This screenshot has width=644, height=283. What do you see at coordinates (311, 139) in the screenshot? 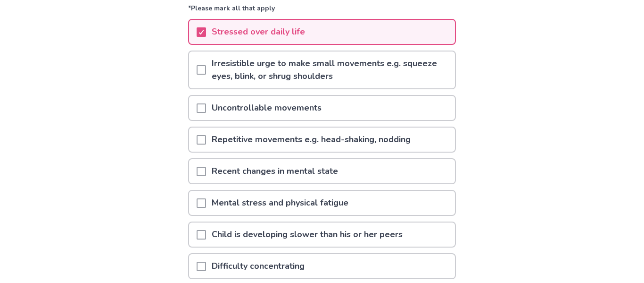
I see `p: Repetitive movements e.g. head-shaking, nodding` at bounding box center [311, 139].